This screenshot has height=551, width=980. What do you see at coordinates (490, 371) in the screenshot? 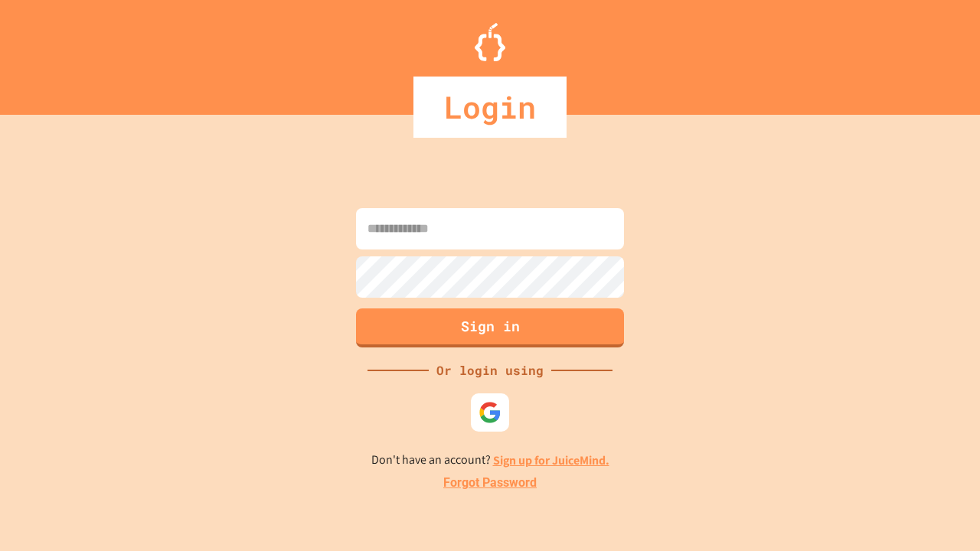
I see `div: Or login using` at bounding box center [490, 371].